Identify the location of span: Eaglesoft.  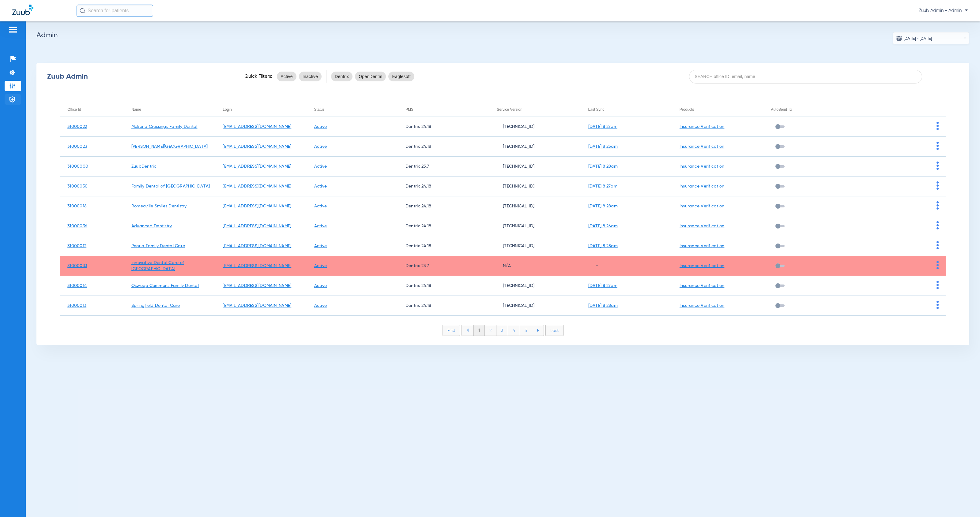
(402, 76).